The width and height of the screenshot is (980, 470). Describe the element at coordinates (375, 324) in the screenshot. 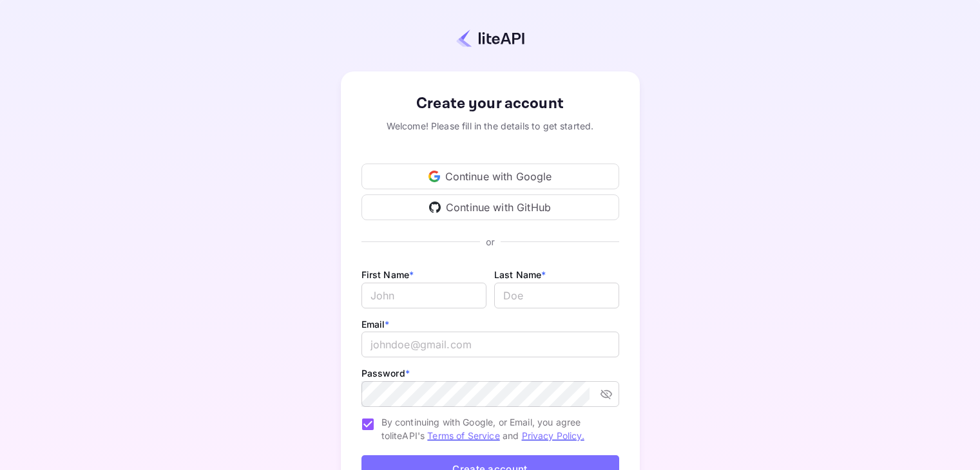

I see `label: Email` at that location.